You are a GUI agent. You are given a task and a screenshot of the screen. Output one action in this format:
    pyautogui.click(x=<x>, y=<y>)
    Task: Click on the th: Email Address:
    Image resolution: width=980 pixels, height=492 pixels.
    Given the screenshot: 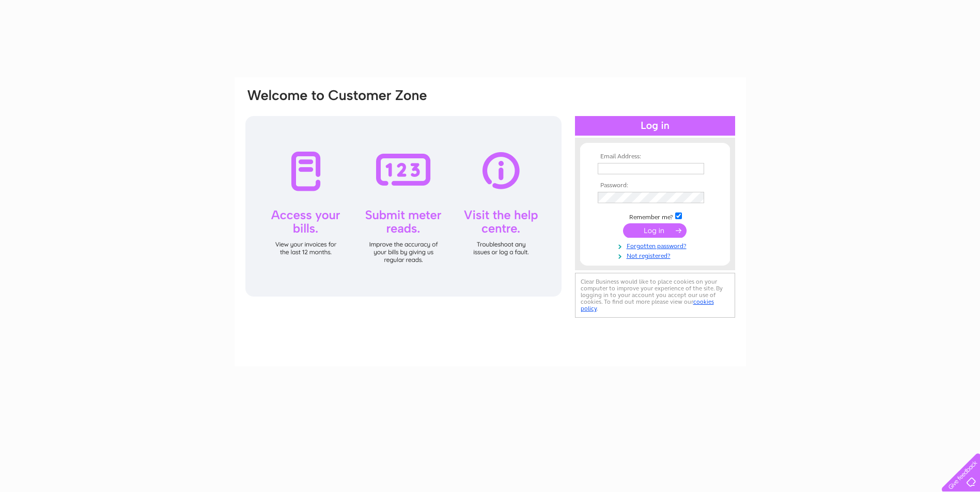 What is the action you would take?
    pyautogui.click(x=655, y=157)
    